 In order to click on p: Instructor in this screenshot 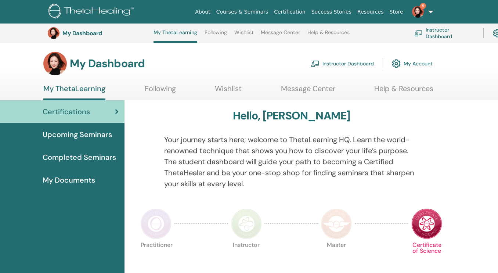, I will do `click(246, 257)`.